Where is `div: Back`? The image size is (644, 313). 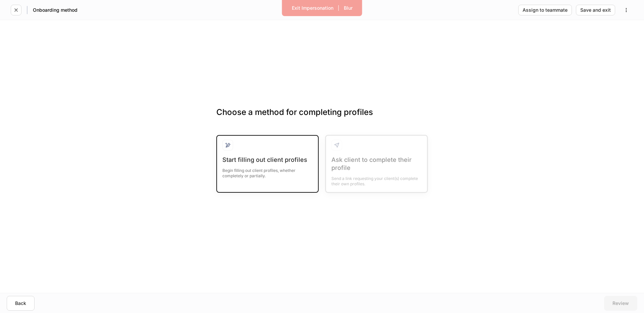
div: Back is located at coordinates (21, 303).